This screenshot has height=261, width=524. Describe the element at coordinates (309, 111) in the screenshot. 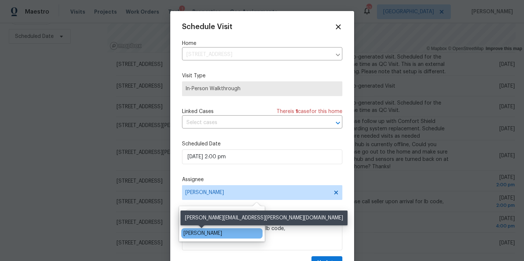

I see `span: There is case for this home` at that location.